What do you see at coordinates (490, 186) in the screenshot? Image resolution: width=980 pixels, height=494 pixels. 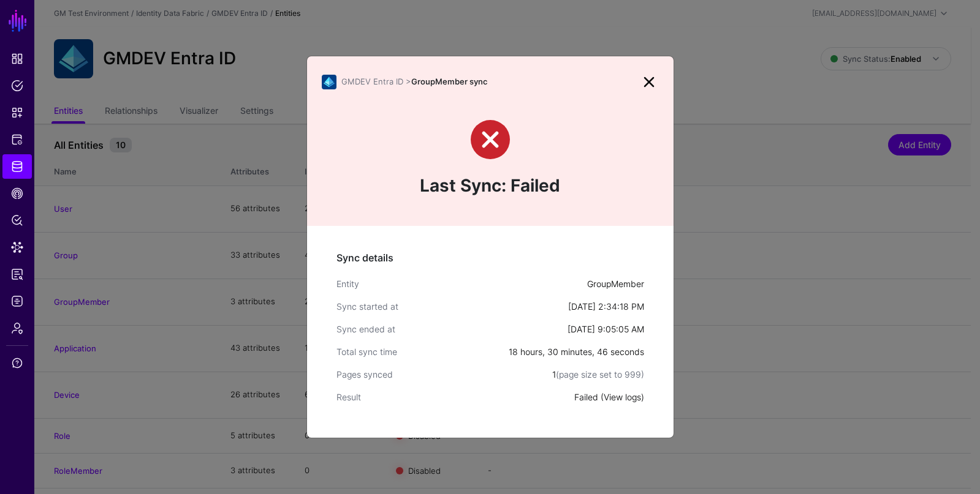 I see `h4: Last Sync: Failed` at bounding box center [490, 186].